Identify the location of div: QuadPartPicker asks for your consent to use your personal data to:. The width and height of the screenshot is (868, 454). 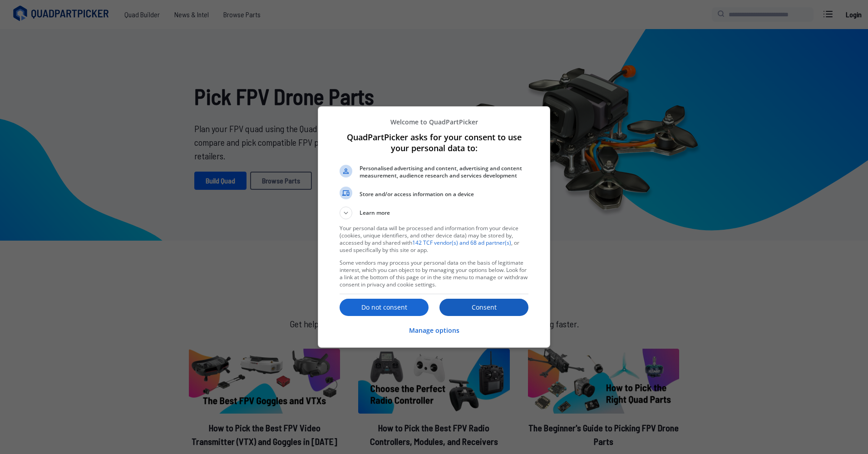
(434, 227).